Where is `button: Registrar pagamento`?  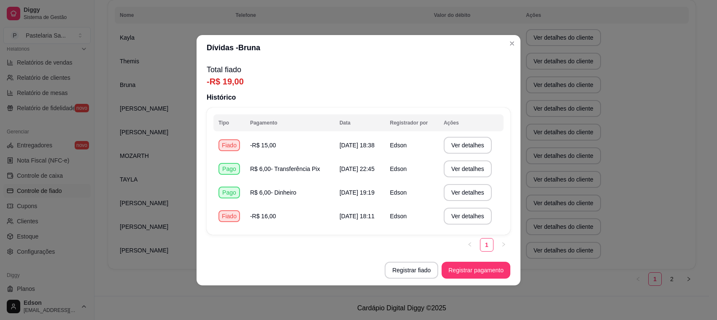 button: Registrar pagamento is located at coordinates (475, 270).